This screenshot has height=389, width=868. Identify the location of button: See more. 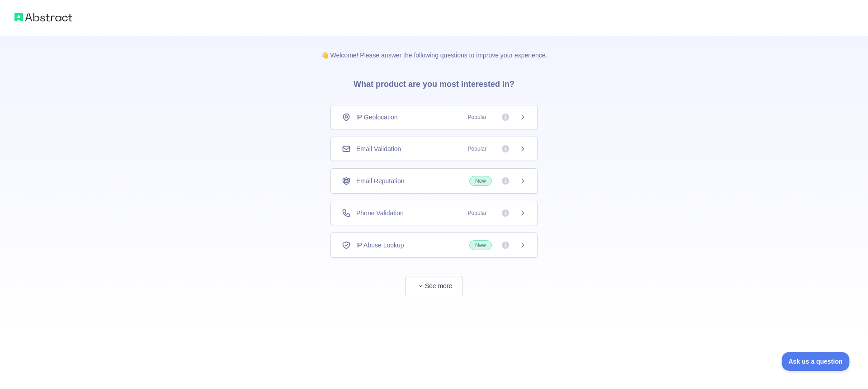
(434, 286).